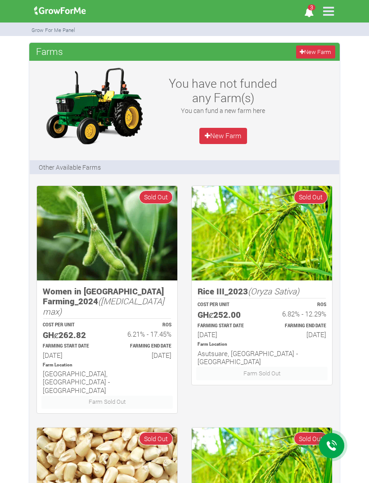  Describe the element at coordinates (53, 30) in the screenshot. I see `small: Grow For Me Panel` at that location.